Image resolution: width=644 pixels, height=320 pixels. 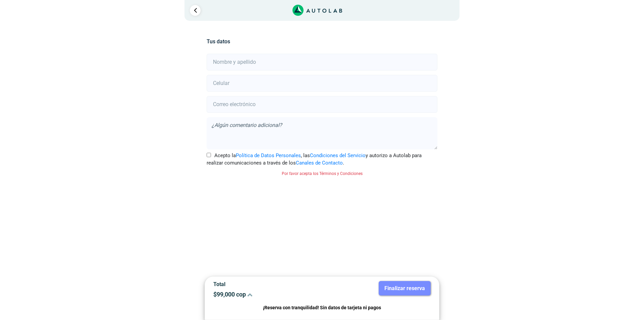 What do you see at coordinates (405, 288) in the screenshot?
I see `button: Finalizar reserva` at bounding box center [405, 288].